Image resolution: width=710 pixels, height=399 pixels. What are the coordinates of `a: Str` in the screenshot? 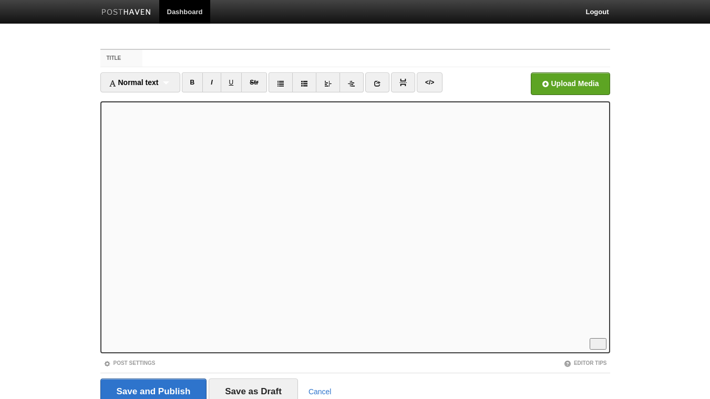 It's located at (254, 82).